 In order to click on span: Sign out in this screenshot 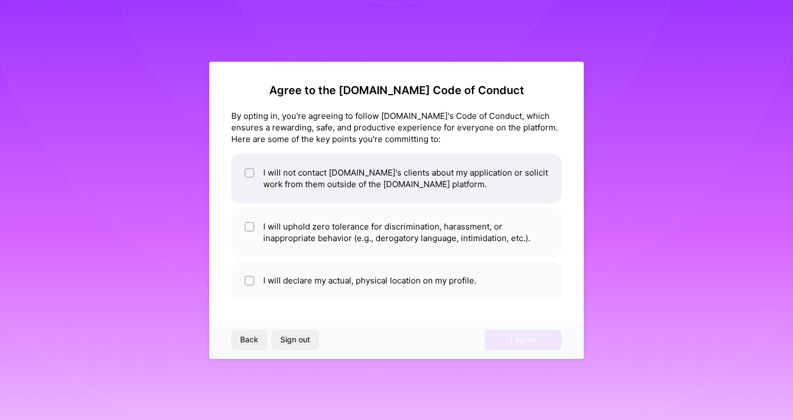, I will do `click(295, 340)`.